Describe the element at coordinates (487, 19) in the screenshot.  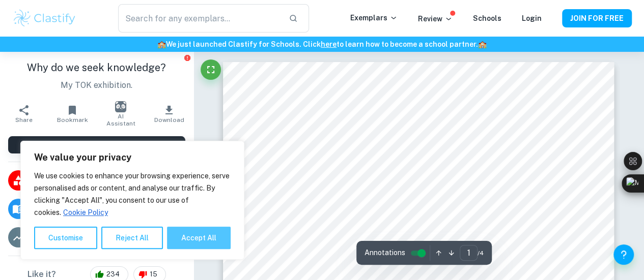
I see `a: Schools` at that location.